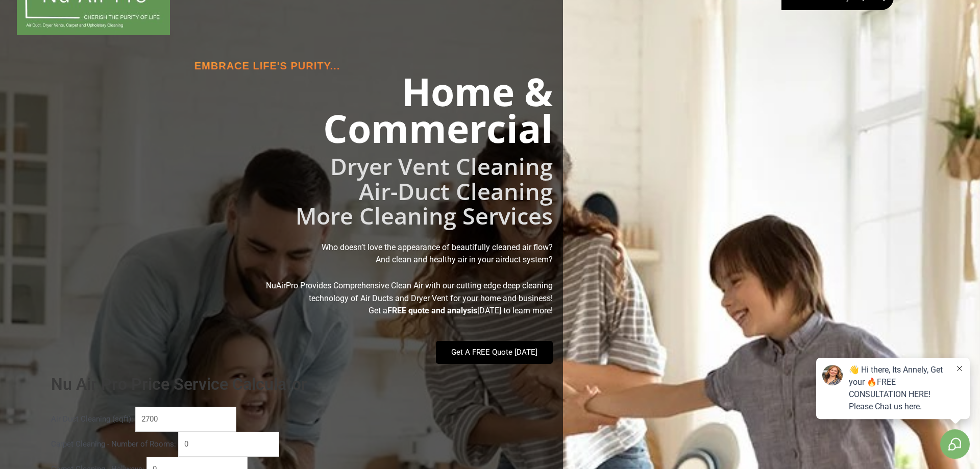 This screenshot has height=469, width=980. I want to click on label: Air Duct Cleaning (sqft):, so click(92, 419).